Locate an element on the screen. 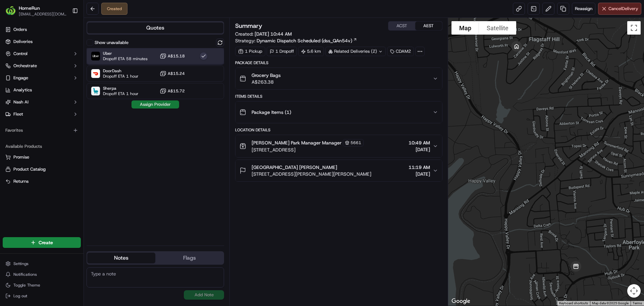  button: Notes is located at coordinates (121, 258).